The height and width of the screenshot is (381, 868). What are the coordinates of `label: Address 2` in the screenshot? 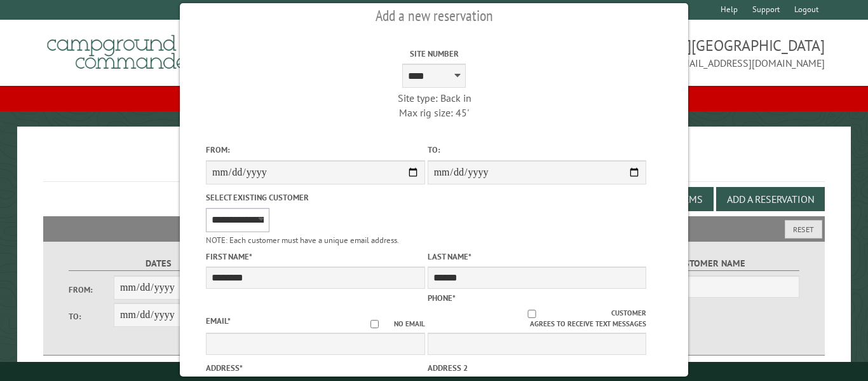 It's located at (537, 367).